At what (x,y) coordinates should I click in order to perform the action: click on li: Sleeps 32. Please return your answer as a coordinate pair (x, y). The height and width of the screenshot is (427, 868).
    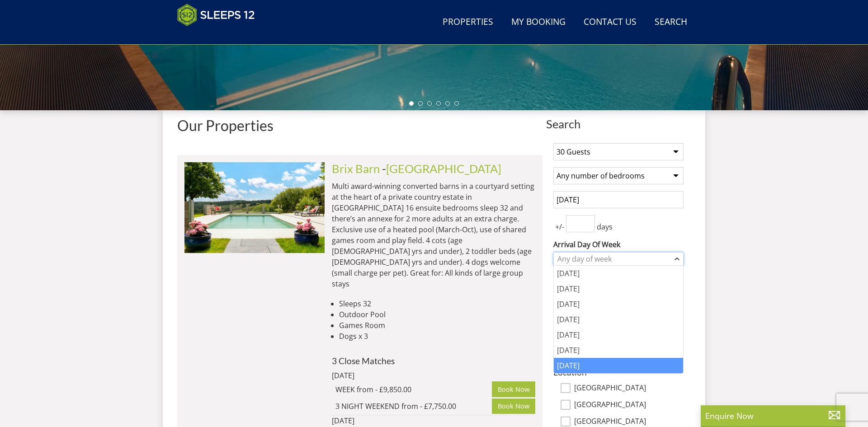
    Looking at the image, I should click on (438, 304).